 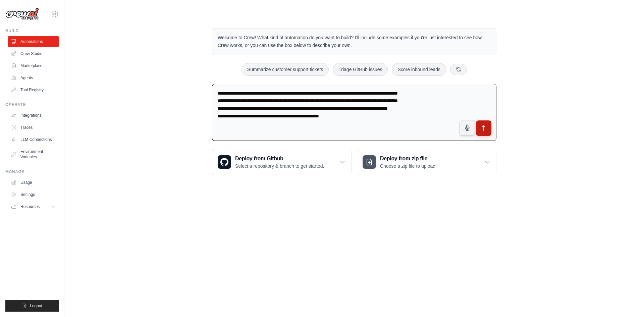 What do you see at coordinates (408, 158) in the screenshot?
I see `h3: Deploy from zip file` at bounding box center [408, 158].